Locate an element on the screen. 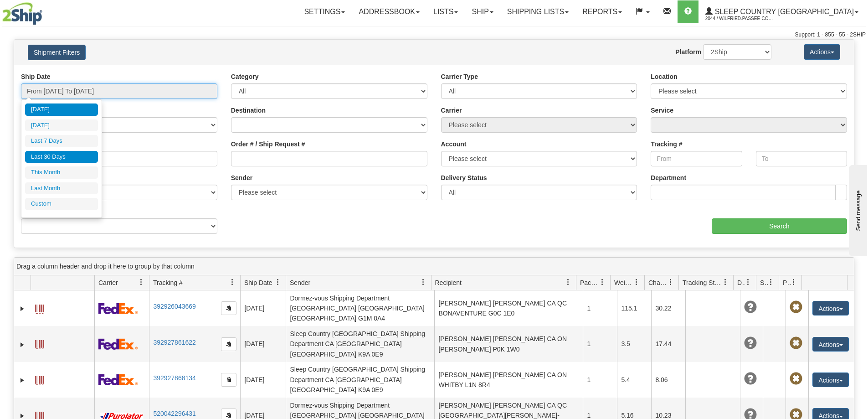 This screenshot has width=868, height=419. span: Delivery Status is located at coordinates (741, 282).